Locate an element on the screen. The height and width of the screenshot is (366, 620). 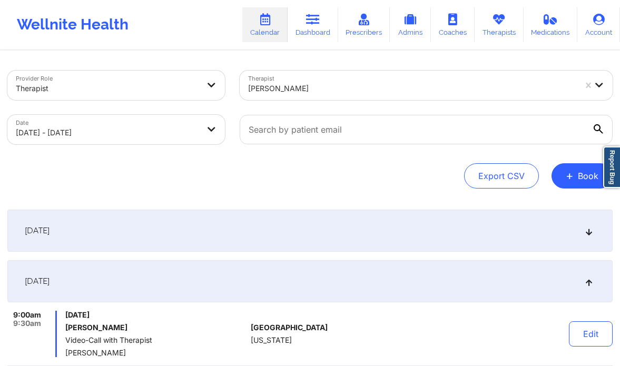
a: Prescribers is located at coordinates (364, 25).